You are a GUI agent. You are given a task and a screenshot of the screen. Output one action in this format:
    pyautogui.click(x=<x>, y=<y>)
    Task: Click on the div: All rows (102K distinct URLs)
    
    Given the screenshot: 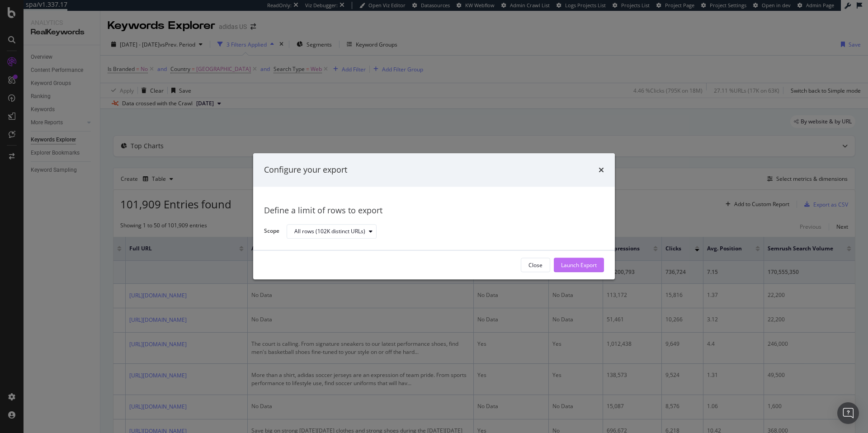 What is the action you would take?
    pyautogui.click(x=329, y=232)
    